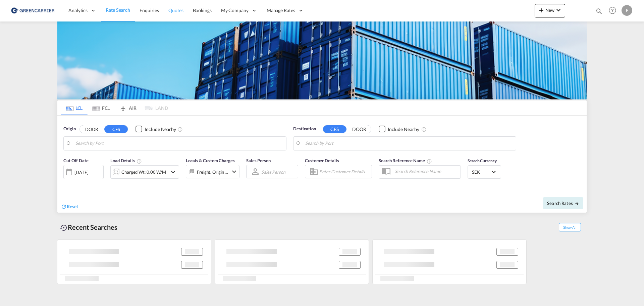  I want to click on span: Search Rates, so click(563, 203).